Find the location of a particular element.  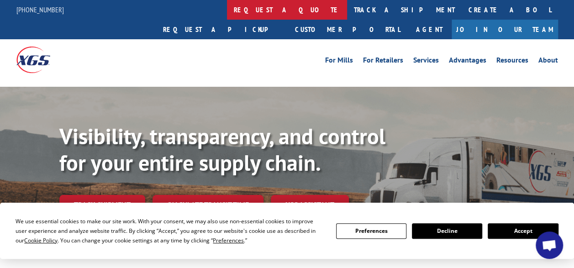

a: Join Our Team is located at coordinates (505, 29).